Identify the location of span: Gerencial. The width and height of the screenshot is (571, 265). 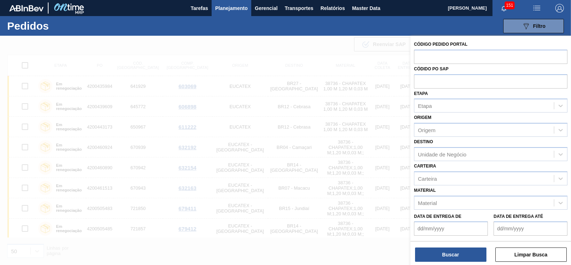
(266, 8).